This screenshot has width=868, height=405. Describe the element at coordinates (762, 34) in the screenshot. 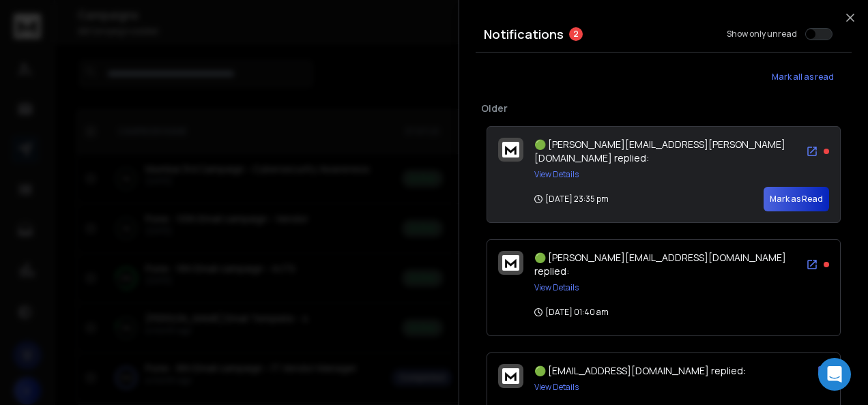

I see `label: Show only unread` at that location.